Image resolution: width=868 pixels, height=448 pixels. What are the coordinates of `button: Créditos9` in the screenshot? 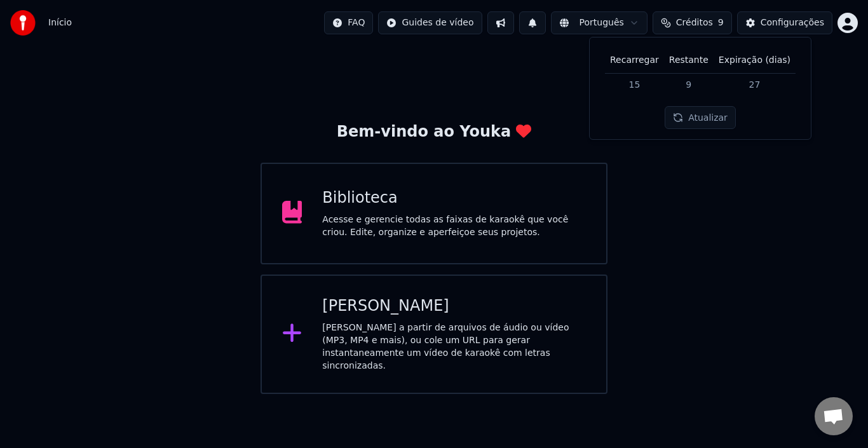 It's located at (692, 22).